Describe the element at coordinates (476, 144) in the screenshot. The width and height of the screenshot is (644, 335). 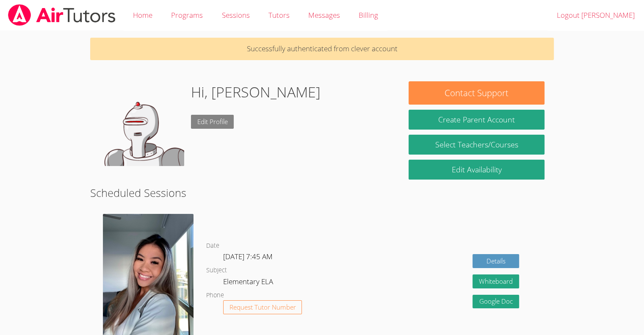
I see `a: Select Teachers/Courses` at that location.